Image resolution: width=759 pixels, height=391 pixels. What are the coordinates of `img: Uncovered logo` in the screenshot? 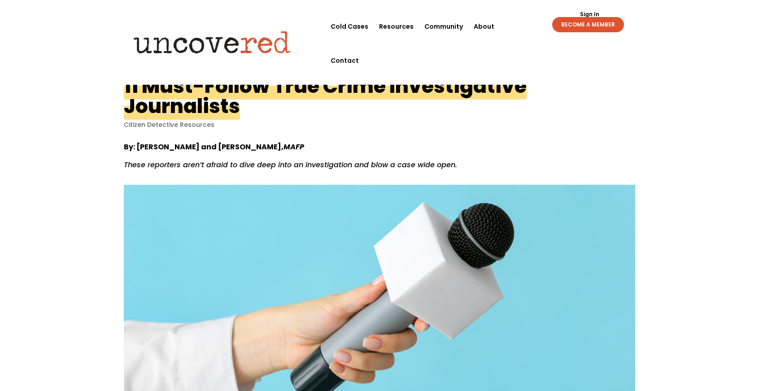 It's located at (212, 42).